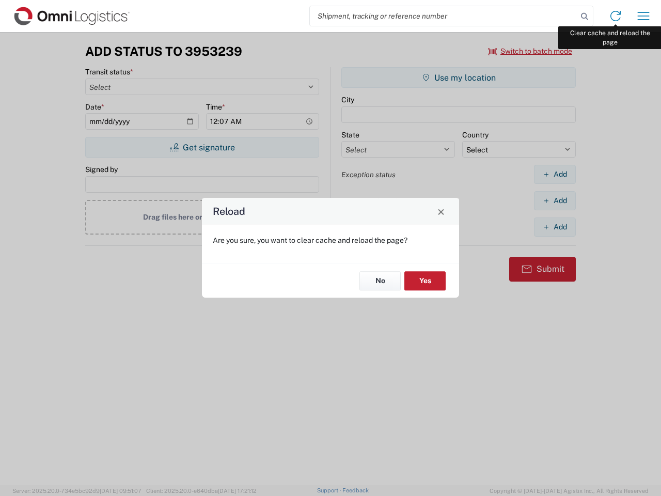  I want to click on input: Shipment, tracking or reference number, so click(444, 16).